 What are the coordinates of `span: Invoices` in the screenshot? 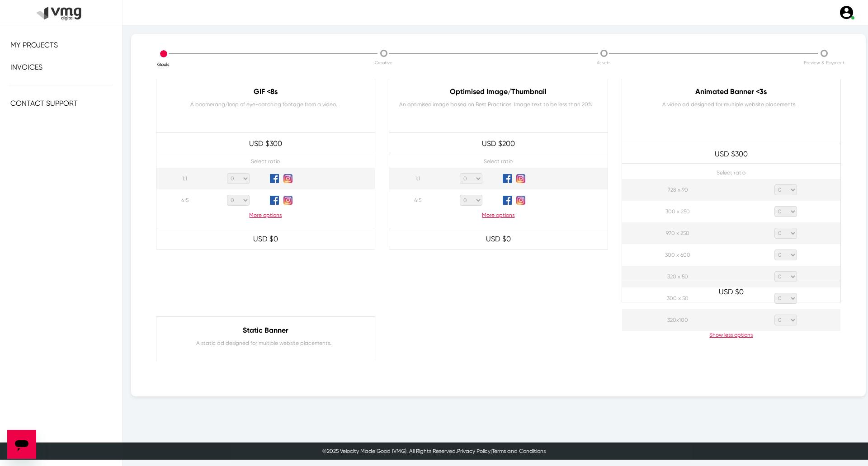 It's located at (26, 67).